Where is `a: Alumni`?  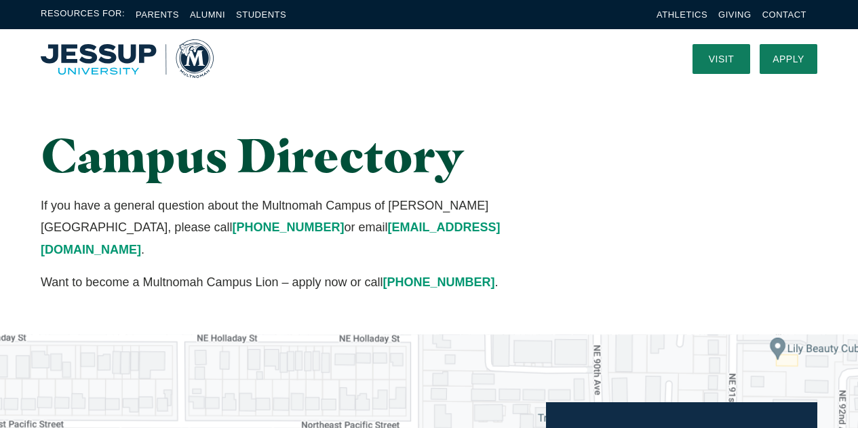
a: Alumni is located at coordinates (208, 14).